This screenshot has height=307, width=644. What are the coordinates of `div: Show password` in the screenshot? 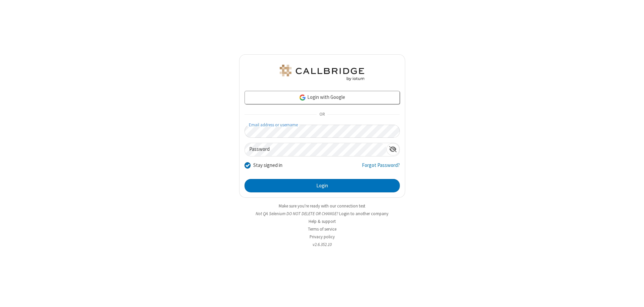 It's located at (393, 149).